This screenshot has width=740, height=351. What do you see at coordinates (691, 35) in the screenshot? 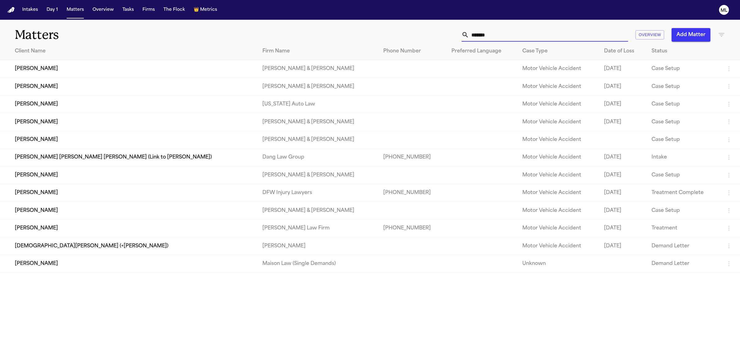
I see `button: Add Matter` at bounding box center [691, 35].